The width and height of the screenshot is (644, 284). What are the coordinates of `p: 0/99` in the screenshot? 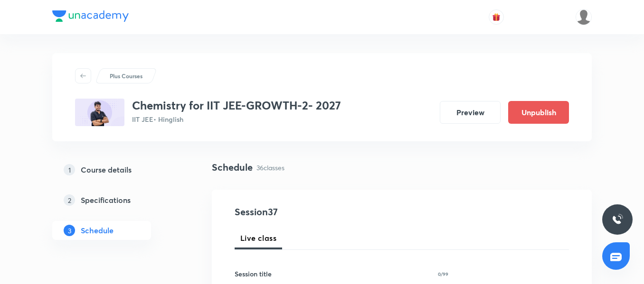 It's located at (443, 274).